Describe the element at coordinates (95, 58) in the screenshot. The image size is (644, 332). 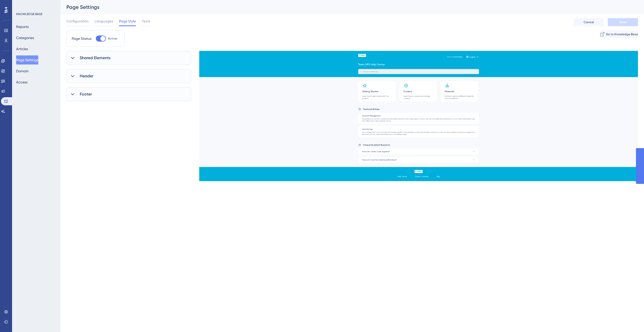
I see `span: Shared Elements` at that location.